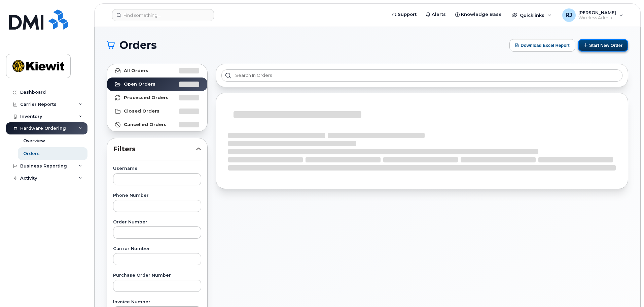 The height and width of the screenshot is (307, 644). I want to click on span: Filters, so click(154, 149).